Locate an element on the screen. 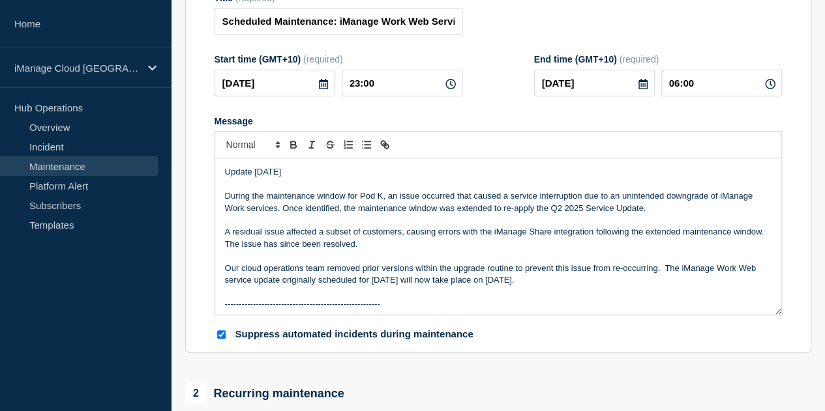  button: Toggle strikethrough text is located at coordinates (330, 145).